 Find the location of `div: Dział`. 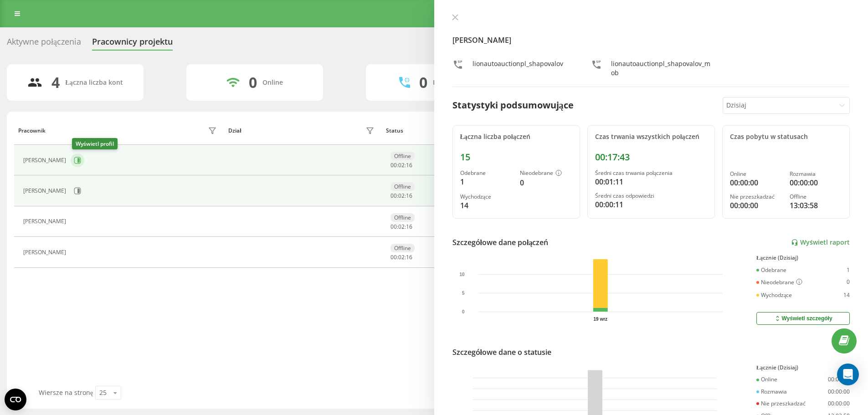

div: Dział is located at coordinates (235, 131).